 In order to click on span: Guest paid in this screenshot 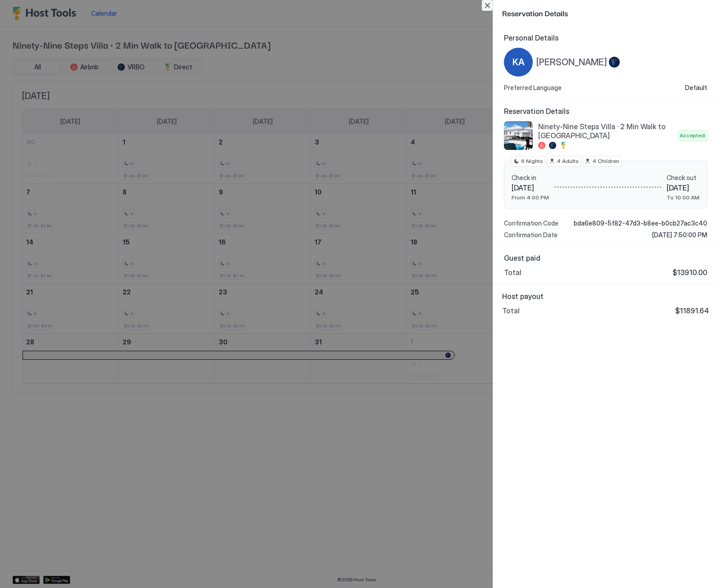, I will do `click(605, 258)`.